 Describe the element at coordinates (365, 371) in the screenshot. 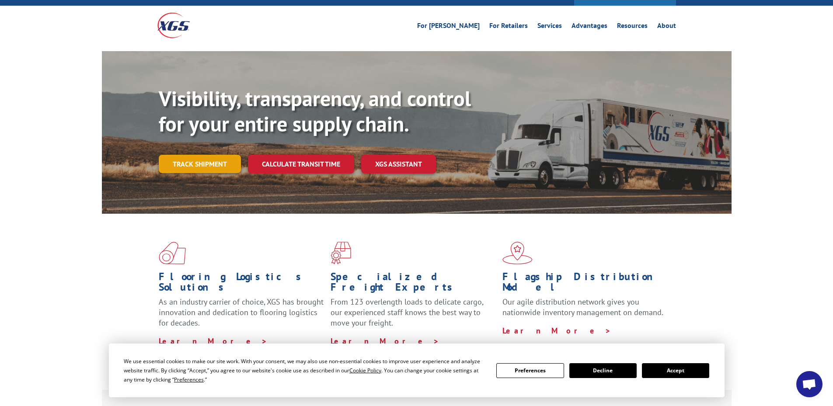

I see `span: Cookie Policy` at that location.